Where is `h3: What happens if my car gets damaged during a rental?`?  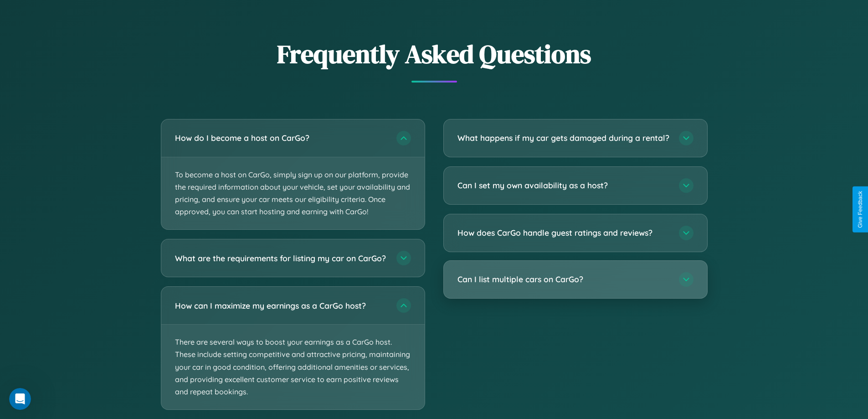
h3: What happens if my car gets damaged during a rental? is located at coordinates (564, 138).